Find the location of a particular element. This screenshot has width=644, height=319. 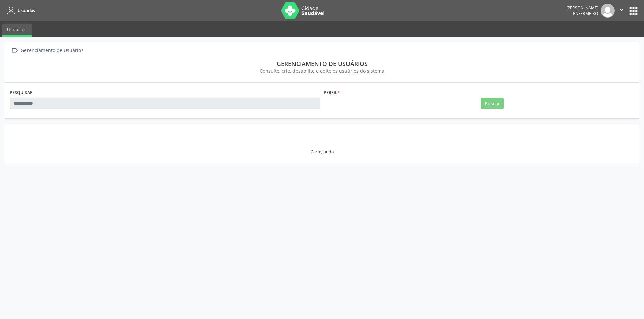

div: Gerenciamento de usuários is located at coordinates (322, 64).